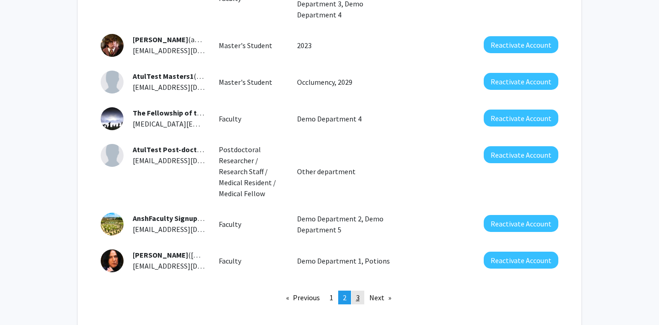 The image size is (659, 325). What do you see at coordinates (177, 113) in the screenshot?
I see `span: The Fellowship of the Ring` at bounding box center [177, 113].